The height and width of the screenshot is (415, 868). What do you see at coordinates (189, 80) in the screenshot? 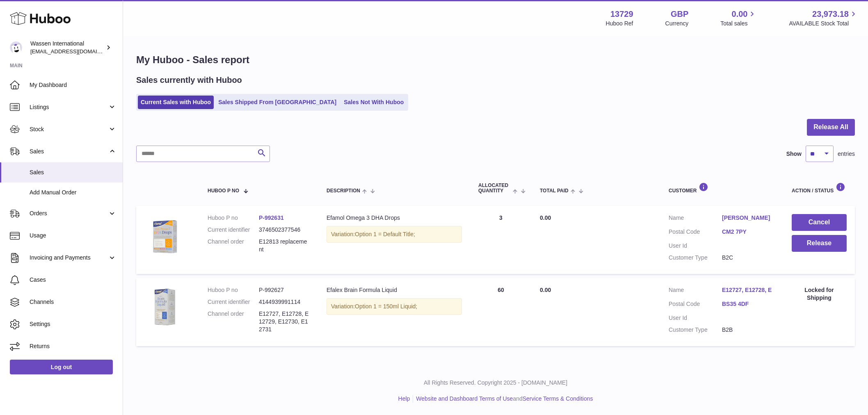
I see `h2: Sales currently with Huboo` at bounding box center [189, 80].